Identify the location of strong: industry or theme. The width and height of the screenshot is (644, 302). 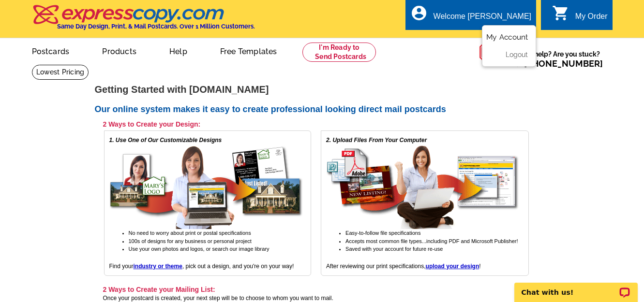
(158, 266).